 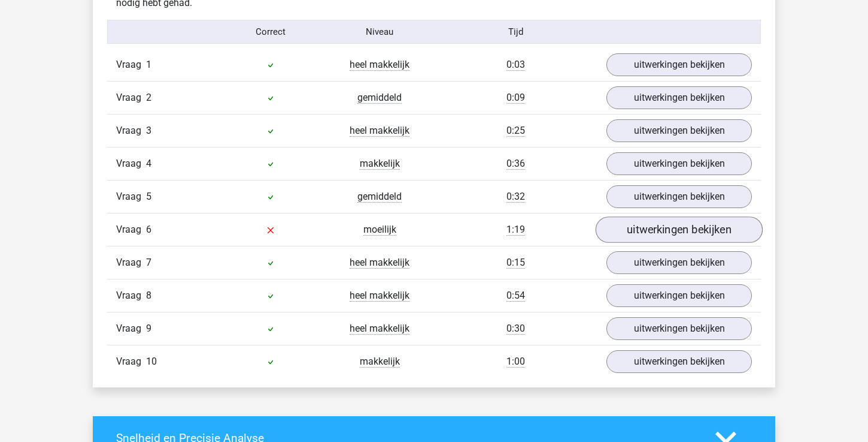 I want to click on span: 0:36, so click(x=515, y=164).